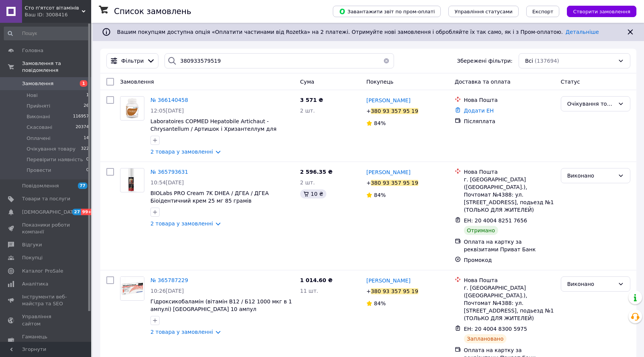  Describe the element at coordinates (495, 329) in the screenshot. I see `span: ЕН: 20 4004 8300 5975` at that location.